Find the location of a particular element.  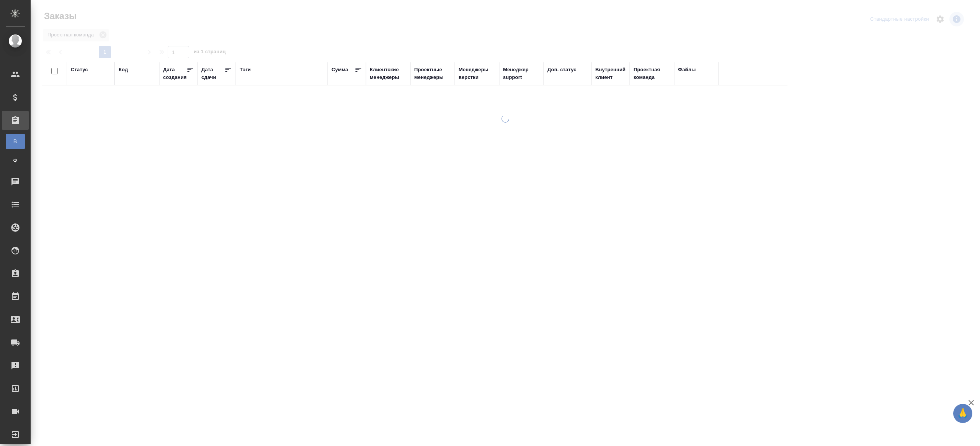

div: Дата сдачи is located at coordinates (213, 73).